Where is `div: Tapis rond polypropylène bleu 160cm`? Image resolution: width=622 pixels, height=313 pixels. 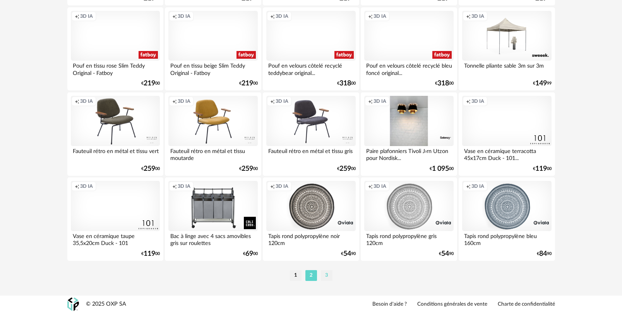 div: Tapis rond polypropylène bleu 160cm is located at coordinates (507, 239).